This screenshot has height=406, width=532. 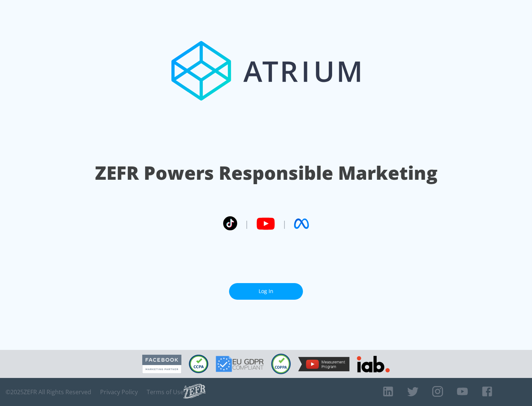 I want to click on h1: ZEFR Powers Responsible Marketing, so click(x=266, y=173).